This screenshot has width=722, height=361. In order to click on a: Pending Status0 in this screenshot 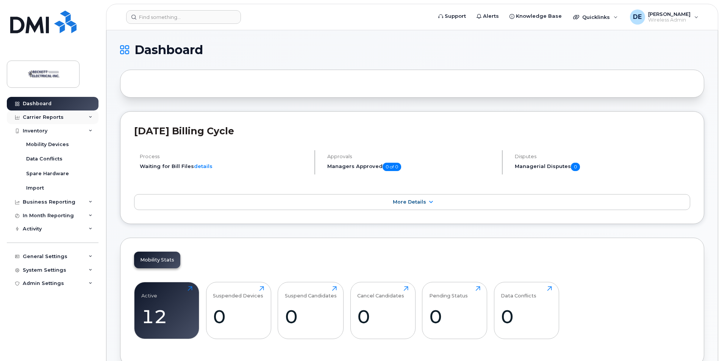, I will do `click(454, 311)`.